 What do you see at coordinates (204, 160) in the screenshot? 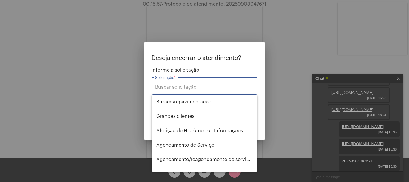
I see `span: Agendamento/reagendamento de serviços - informações` at bounding box center [204, 160].